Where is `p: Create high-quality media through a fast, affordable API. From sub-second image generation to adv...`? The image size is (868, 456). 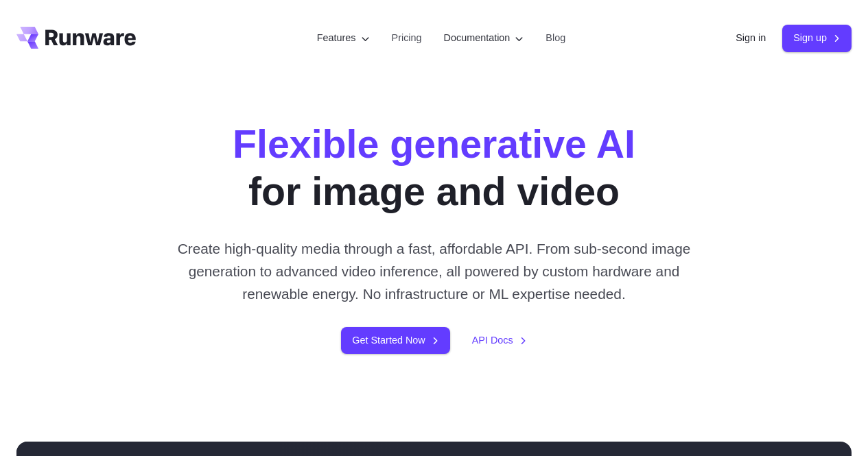
p: Create high-quality media through a fast, affordable API. From sub-second image generation to adv... is located at coordinates (434, 272).